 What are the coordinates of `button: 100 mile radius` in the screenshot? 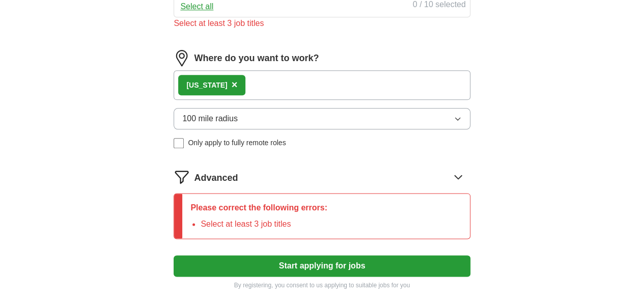 It's located at (322, 119).